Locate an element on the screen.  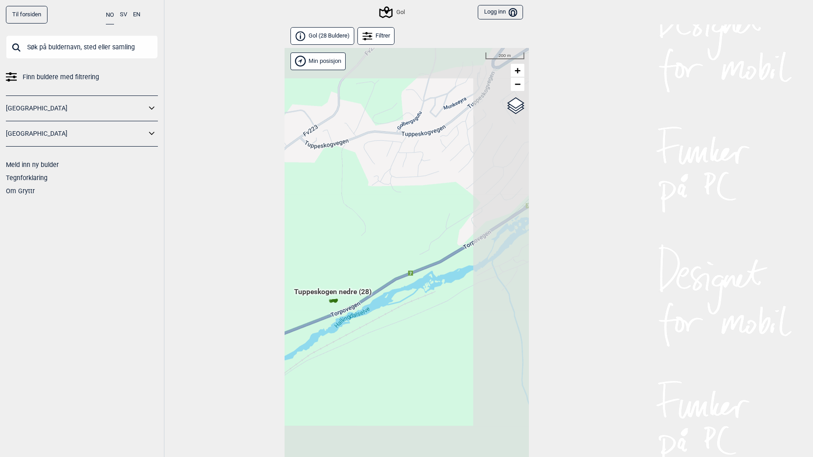
div: Tuppeskogen nedre (28) is located at coordinates (333, 301).